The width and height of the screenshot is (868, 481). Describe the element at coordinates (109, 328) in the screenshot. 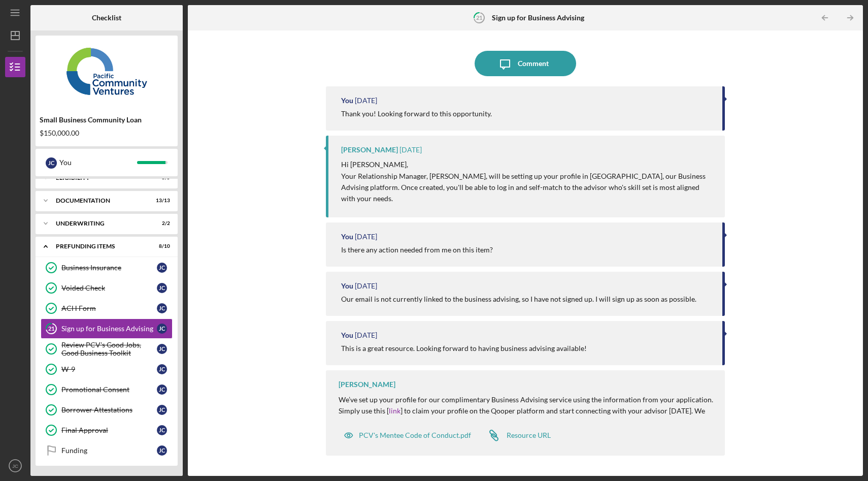

I see `div: Sign up for Business Advising` at that location.